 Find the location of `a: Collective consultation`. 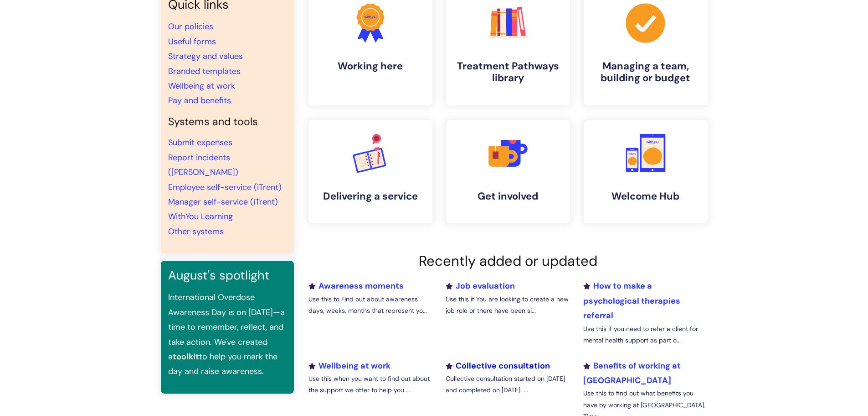

a: Collective consultation is located at coordinates (497, 365).